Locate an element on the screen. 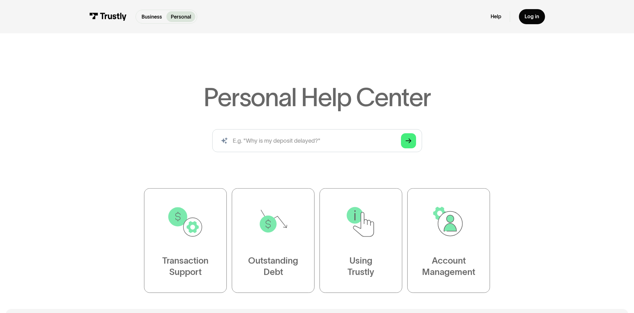  form: Search is located at coordinates (317, 141).